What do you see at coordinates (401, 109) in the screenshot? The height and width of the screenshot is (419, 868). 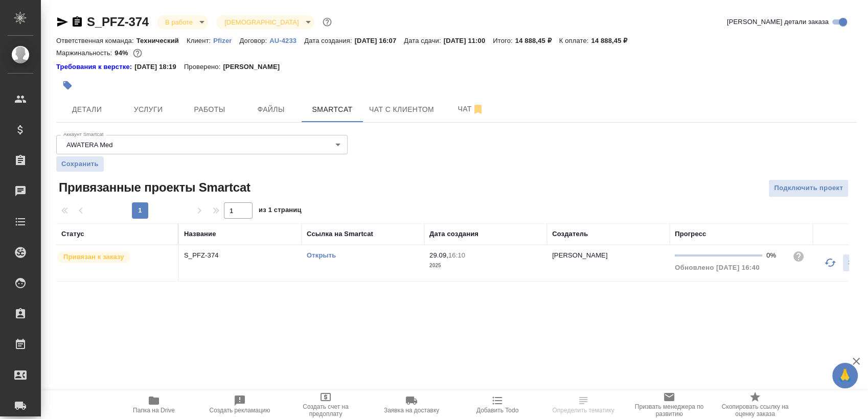 I see `span: Чат с клиентом` at bounding box center [401, 109].